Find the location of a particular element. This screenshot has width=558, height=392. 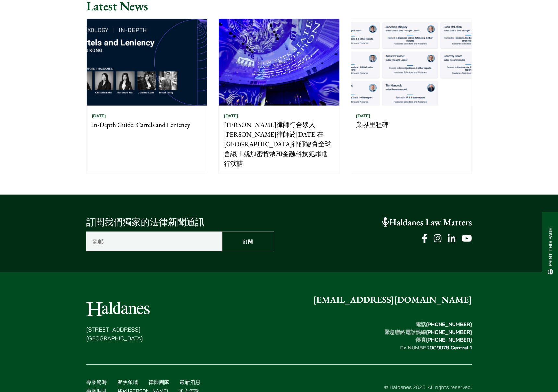

a: 聚焦領域 is located at coordinates (128, 382).